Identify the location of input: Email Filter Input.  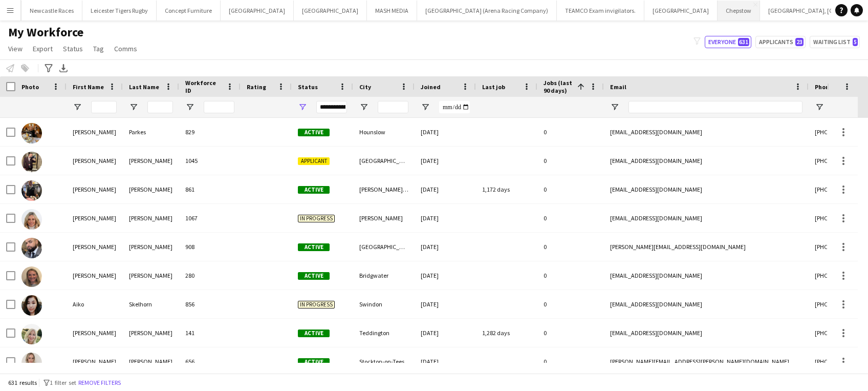
(715, 107).